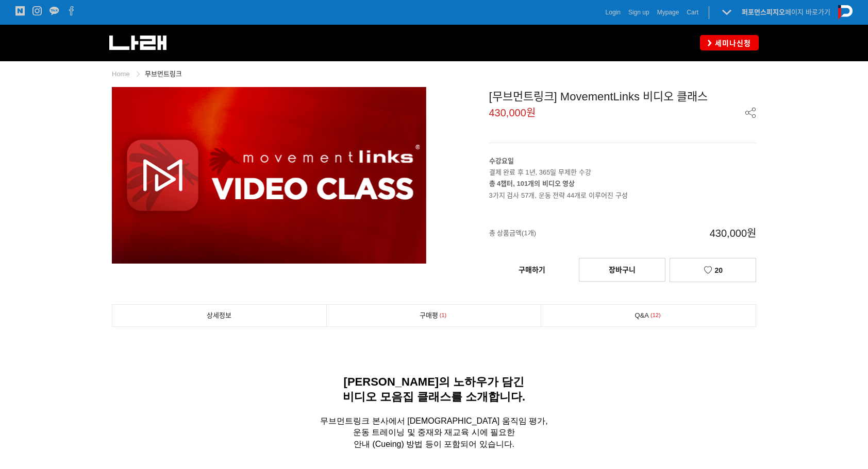 The width and height of the screenshot is (868, 469). Describe the element at coordinates (713, 270) in the screenshot. I see `a: 20` at that location.